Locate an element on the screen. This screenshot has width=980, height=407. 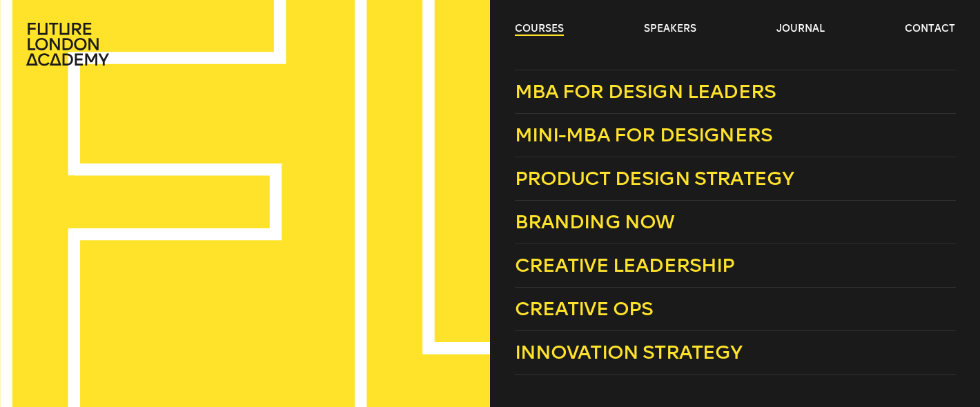
a: contact is located at coordinates (929, 29).